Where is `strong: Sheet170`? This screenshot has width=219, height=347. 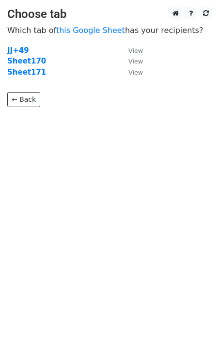
strong: Sheet170 is located at coordinates (27, 61).